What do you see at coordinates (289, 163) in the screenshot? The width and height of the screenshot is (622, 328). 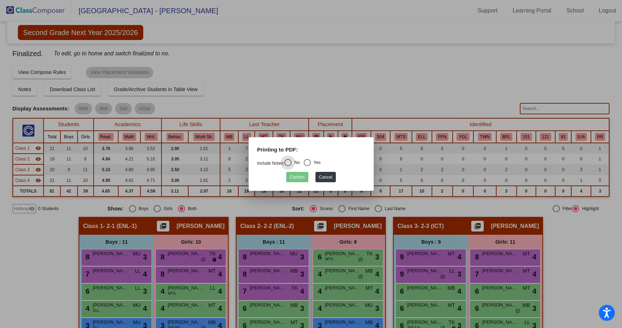 I see `mat-radio-group: Select an option` at bounding box center [289, 163].